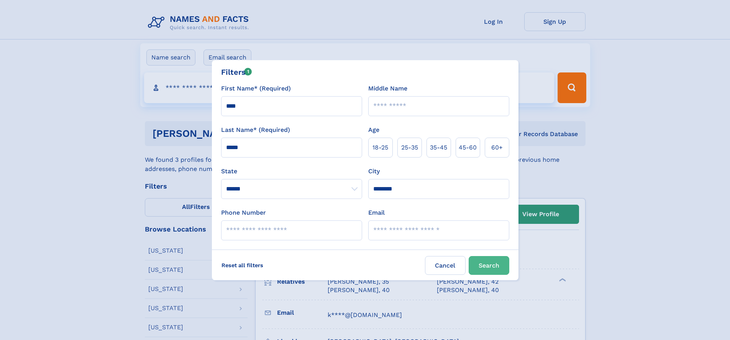 The image size is (730, 340). I want to click on span: 18‑25, so click(380, 147).